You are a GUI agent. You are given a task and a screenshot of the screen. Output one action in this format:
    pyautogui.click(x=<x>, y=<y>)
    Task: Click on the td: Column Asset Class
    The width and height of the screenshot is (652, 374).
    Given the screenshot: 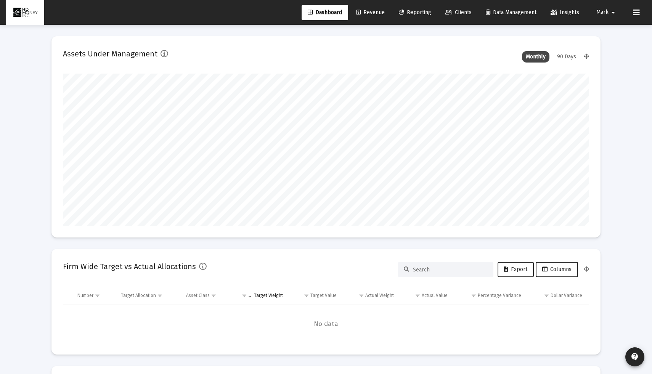 What is the action you would take?
    pyautogui.click(x=206, y=295)
    